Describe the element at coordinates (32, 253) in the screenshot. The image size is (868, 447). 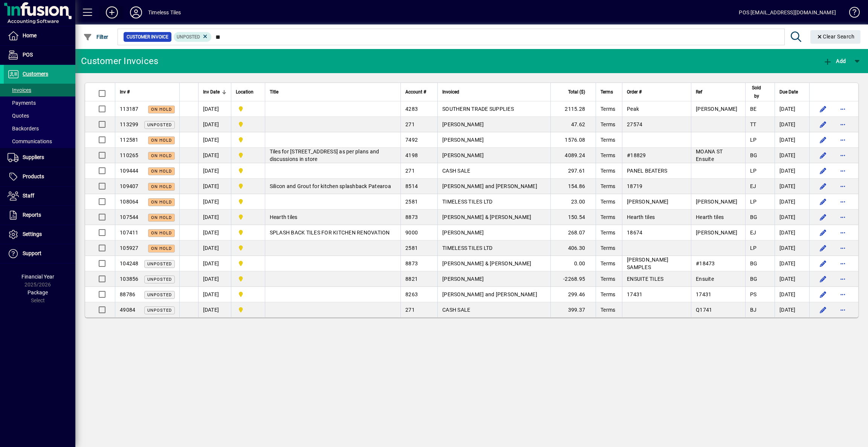
I see `span: Support` at that location.